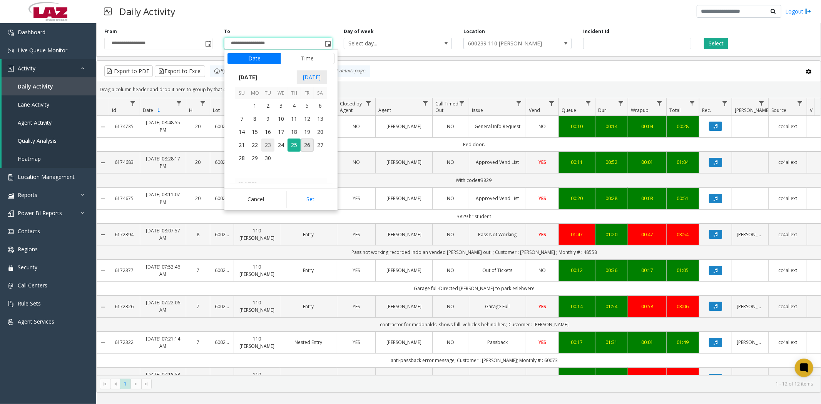  Describe the element at coordinates (327, 43) in the screenshot. I see `span: Toggle popup` at that location.